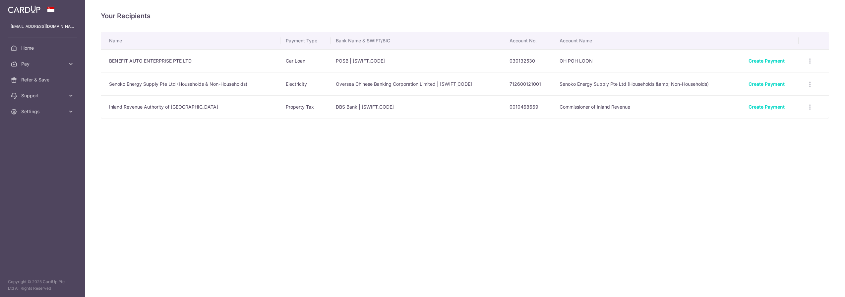  Describe the element at coordinates (191, 61) in the screenshot. I see `td: BENEFIT AUTO ENTERPRISE PTE LTD` at that location.